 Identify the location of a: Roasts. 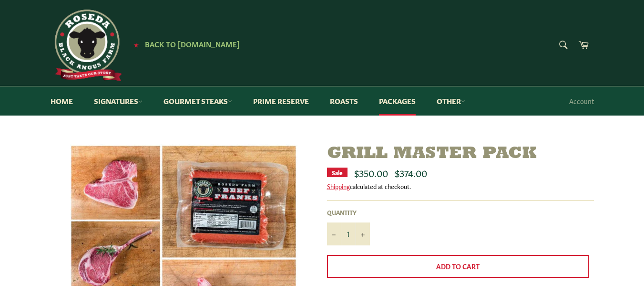
(344, 101).